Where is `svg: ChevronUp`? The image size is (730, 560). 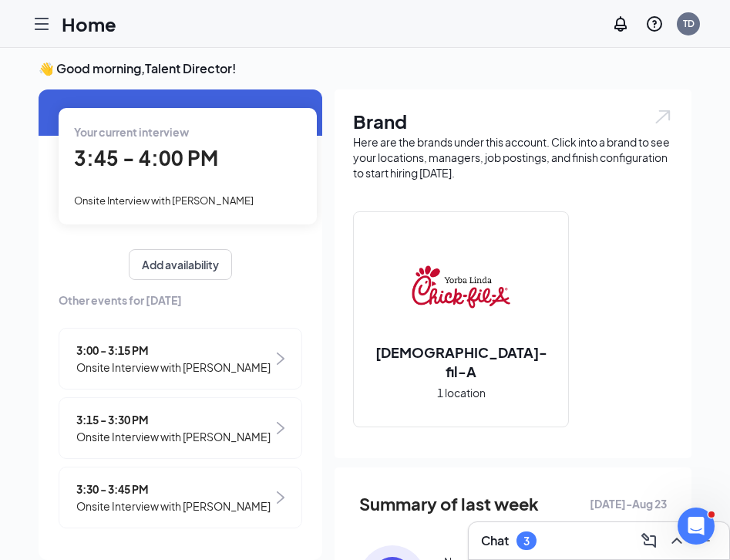
svg: ChevronUp is located at coordinates (677, 540).